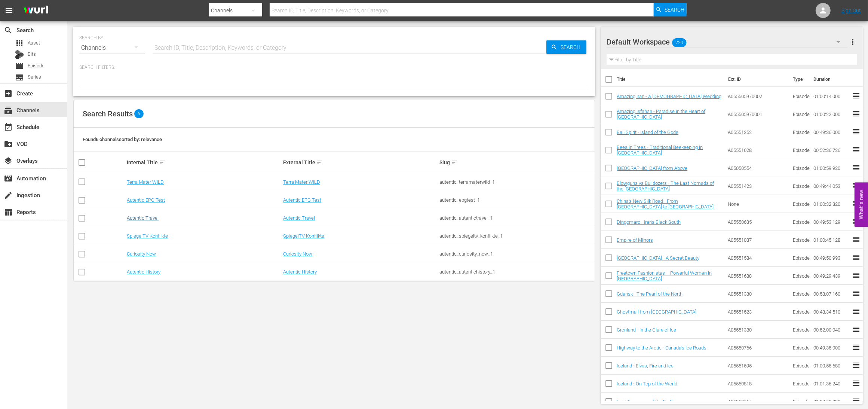 The image size is (868, 409). Describe the element at coordinates (517, 235) in the screenshot. I see `div: autentic_spiegeltv_konflikte_1` at that location.